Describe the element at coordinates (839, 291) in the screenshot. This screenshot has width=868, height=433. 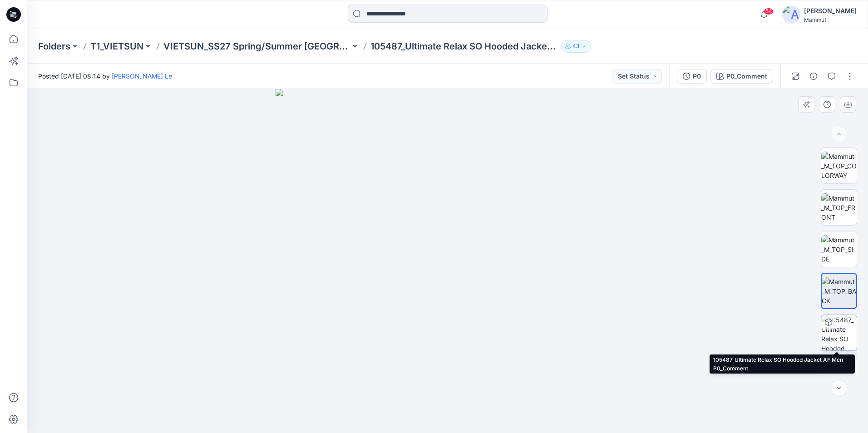
I see `img: Mammut_M_TOP_BACK` at that location.